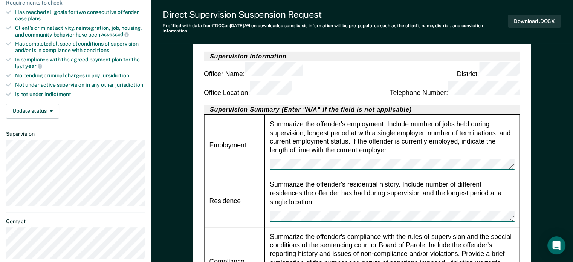  What do you see at coordinates (80, 94) in the screenshot?
I see `div: Is not under` at bounding box center [80, 94].